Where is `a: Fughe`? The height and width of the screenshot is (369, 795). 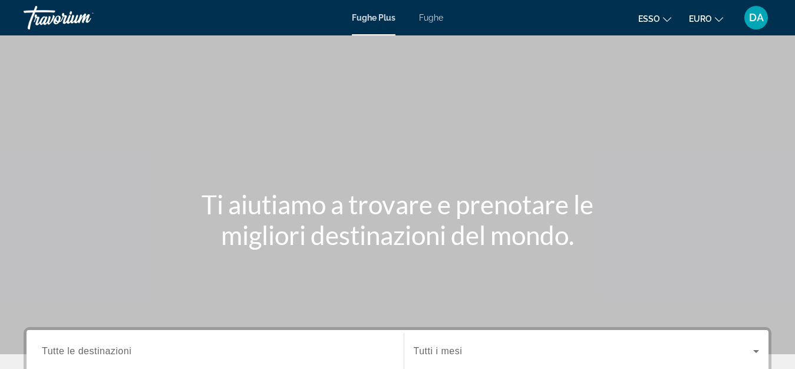 a: Fughe is located at coordinates (431, 18).